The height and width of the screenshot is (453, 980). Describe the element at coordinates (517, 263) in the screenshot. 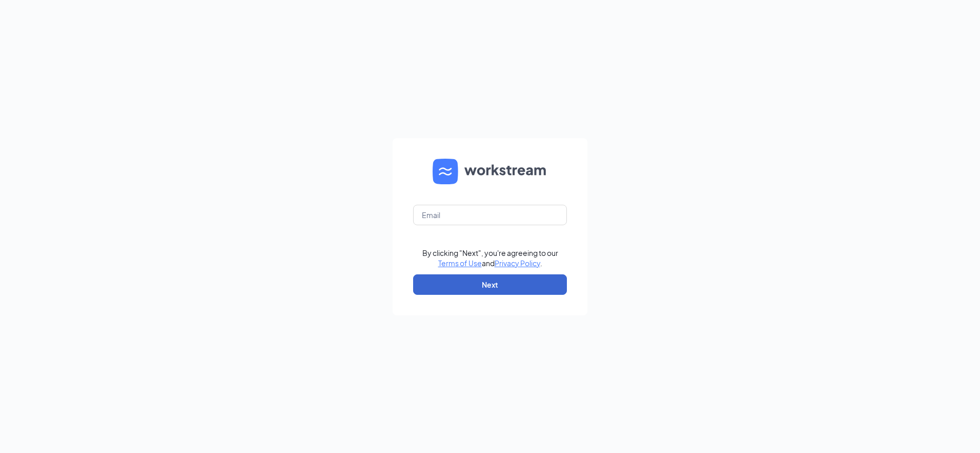

I see `a: Privacy Policy` at that location.